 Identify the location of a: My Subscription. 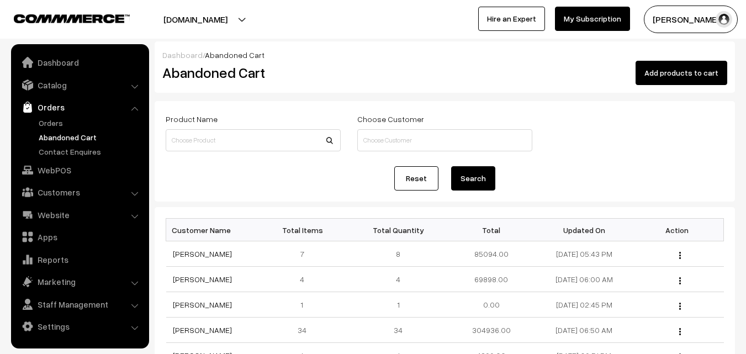
(592, 19).